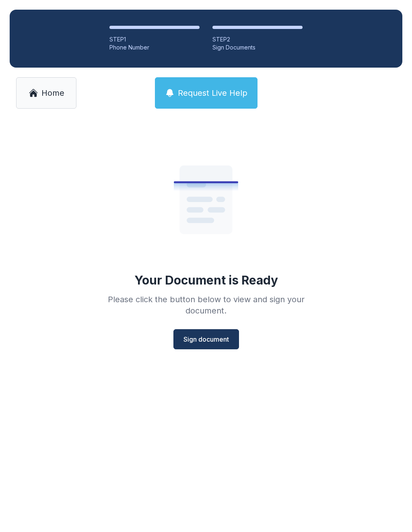  What do you see at coordinates (257, 40) in the screenshot?
I see `div: STEP 2` at bounding box center [257, 40].